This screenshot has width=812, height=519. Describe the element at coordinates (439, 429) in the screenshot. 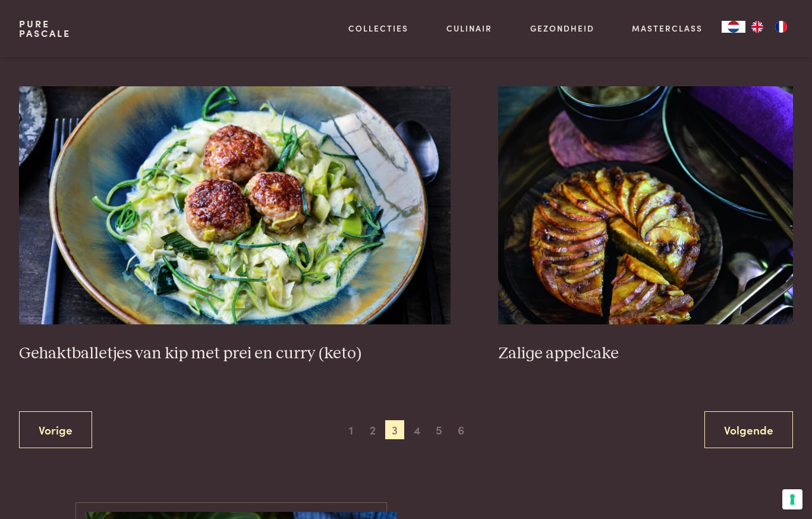

I see `span: 5` at that location.